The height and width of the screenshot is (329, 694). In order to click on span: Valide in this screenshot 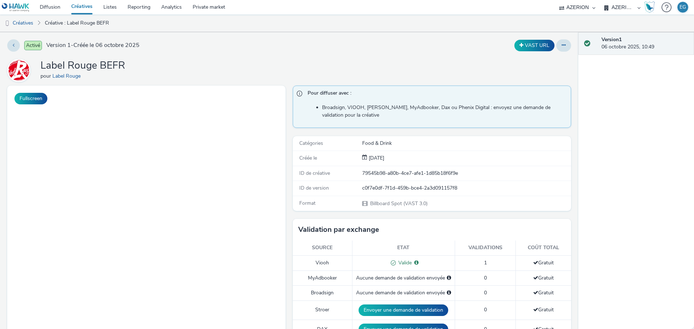, I will do `click(404, 263)`.